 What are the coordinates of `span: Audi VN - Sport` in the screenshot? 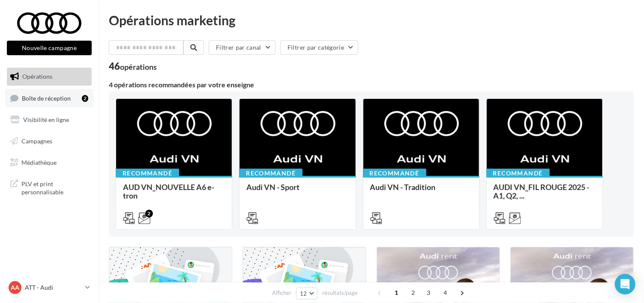 It's located at (273, 187).